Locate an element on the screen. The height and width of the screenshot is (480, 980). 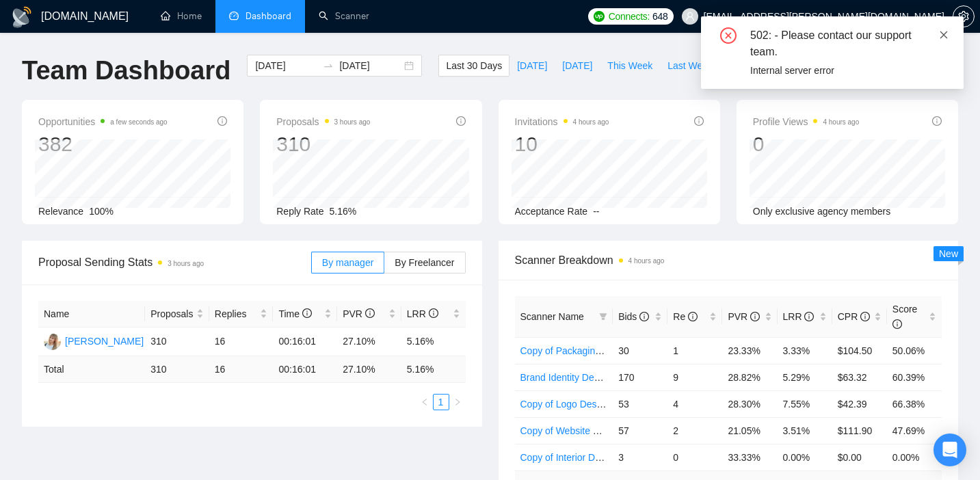
span: Scanner Breakdown is located at coordinates (728, 260).